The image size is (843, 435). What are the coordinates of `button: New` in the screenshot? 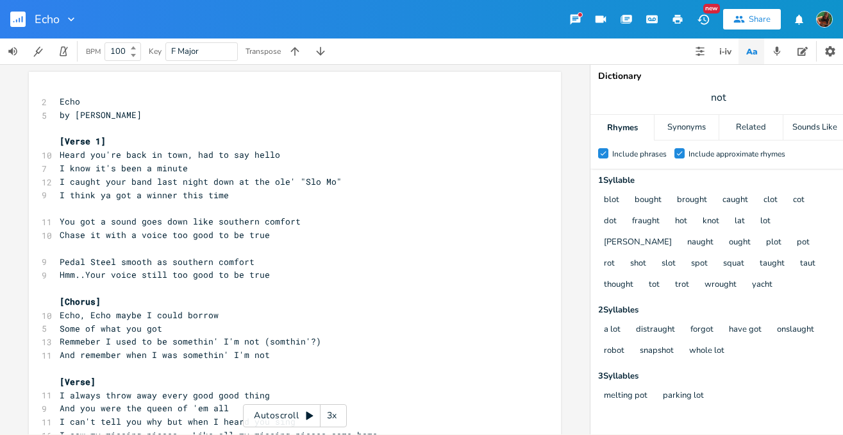 It's located at (704, 19).